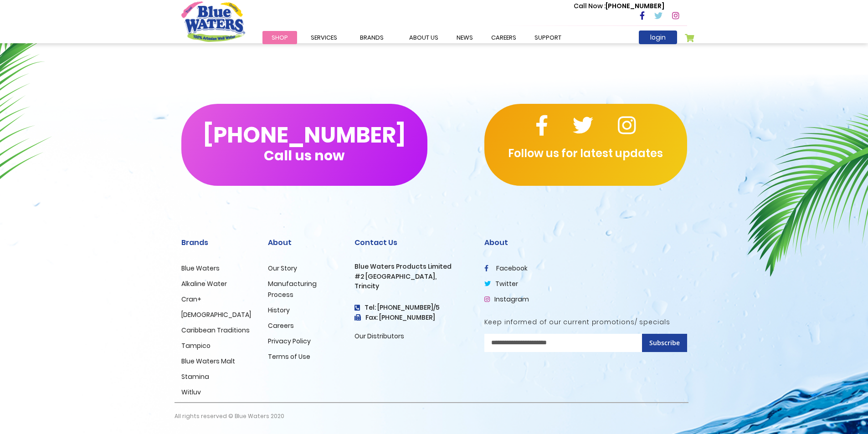  What do you see at coordinates (204, 283) in the screenshot?
I see `a: Alkaline Water` at bounding box center [204, 283].